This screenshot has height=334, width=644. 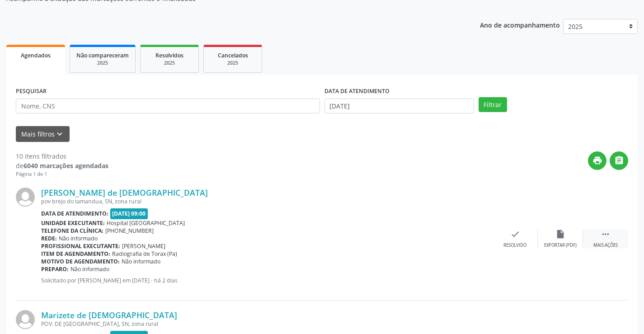 What do you see at coordinates (515, 234) in the screenshot?
I see `i: check` at bounding box center [515, 234].